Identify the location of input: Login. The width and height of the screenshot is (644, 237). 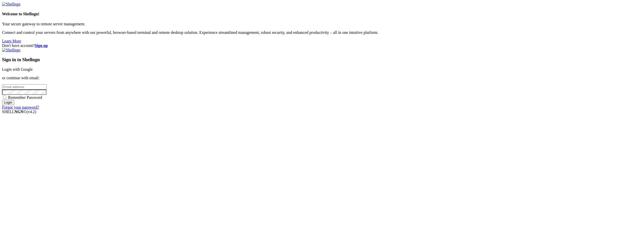
(8, 103).